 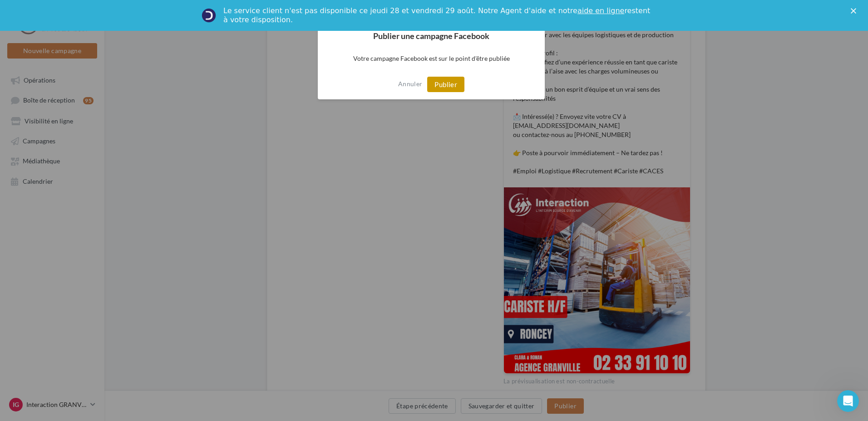 What do you see at coordinates (601, 11) in the screenshot?
I see `a: aide en ligne` at bounding box center [601, 11].